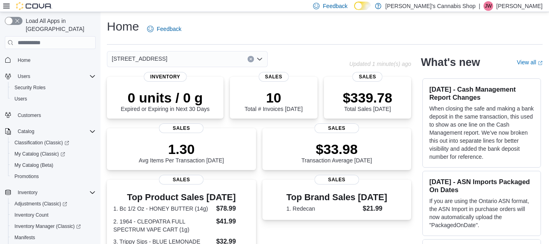 Image resolution: width=549 pixels, height=244 pixels. I want to click on dd: $78.99, so click(233, 208).